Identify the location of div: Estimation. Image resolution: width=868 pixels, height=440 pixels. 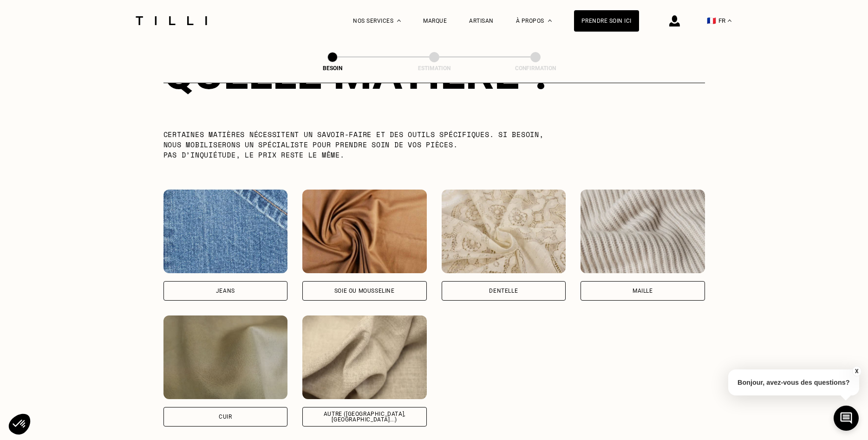
(434, 68).